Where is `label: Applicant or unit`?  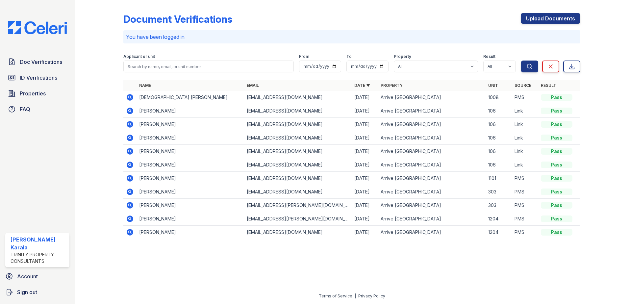
label: Applicant or unit is located at coordinates (139, 57).